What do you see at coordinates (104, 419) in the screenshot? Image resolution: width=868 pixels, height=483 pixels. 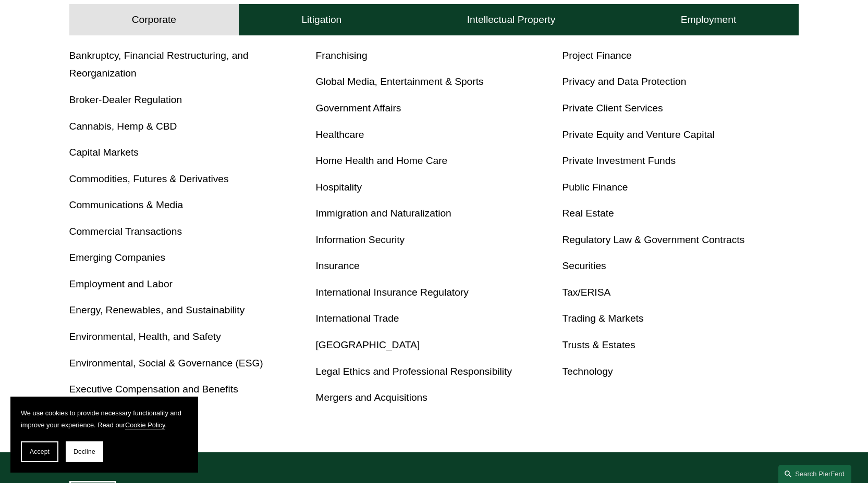 I see `p: We use cookies to provide necessary functionality and improve your experience. Read our .` at bounding box center [104, 419].